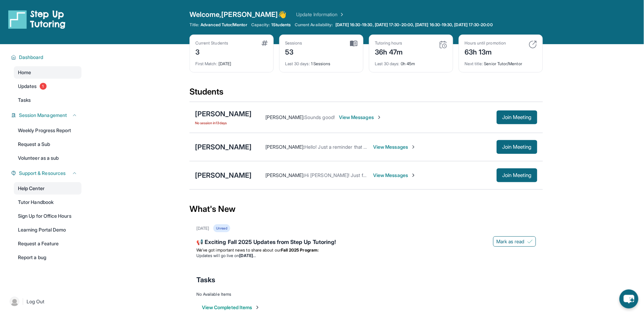 The image size is (644, 314). Describe the element at coordinates (211, 51) in the screenshot. I see `div: 3` at that location.